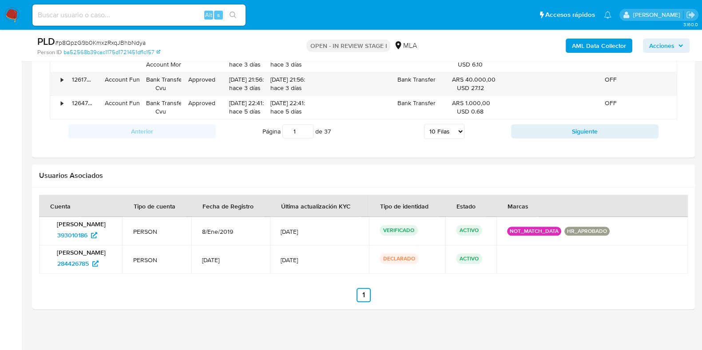  What do you see at coordinates (658, 15) in the screenshot?
I see `p: igor.oliveirabrito@mercadolibre.com` at bounding box center [658, 15].